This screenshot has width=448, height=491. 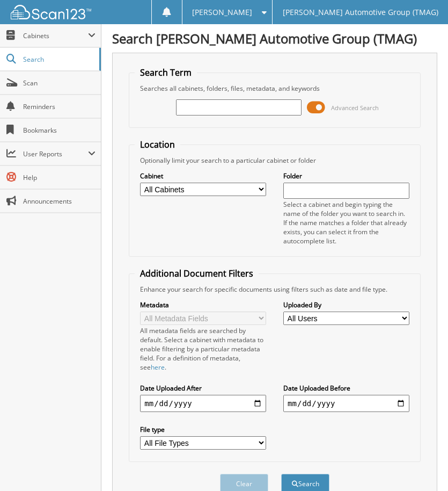 I want to click on img: scan123-logo-white.svg, so click(x=51, y=12).